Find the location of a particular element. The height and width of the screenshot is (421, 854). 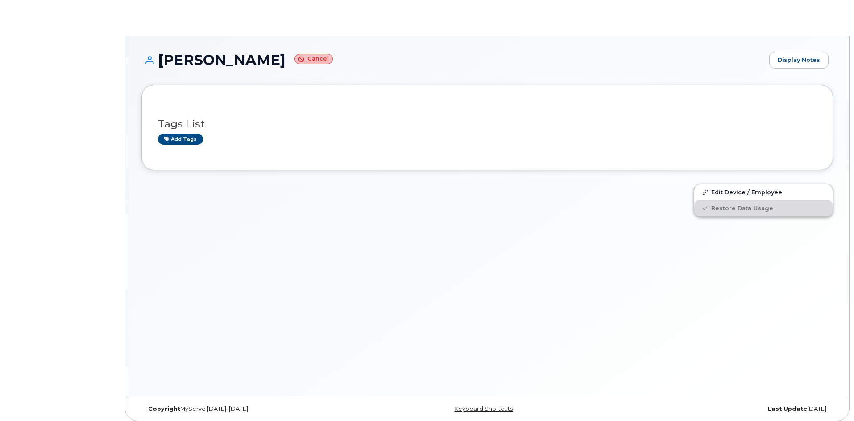

a: Keyboard Shortcuts is located at coordinates (483, 409).